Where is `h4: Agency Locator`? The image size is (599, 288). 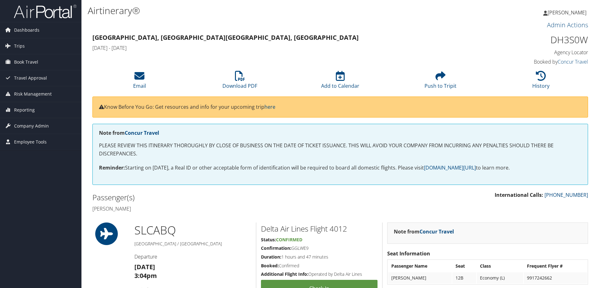
h4: Agency Locator is located at coordinates (529, 52).